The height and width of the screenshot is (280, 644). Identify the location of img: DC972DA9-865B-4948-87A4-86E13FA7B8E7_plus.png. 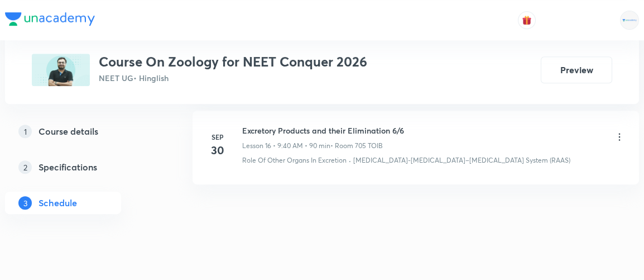
(61, 70).